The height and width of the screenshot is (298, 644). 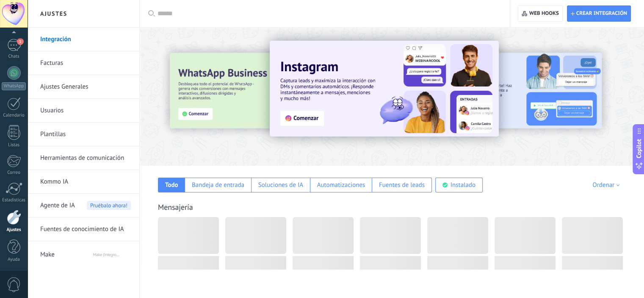 What do you see at coordinates (14, 259) in the screenshot?
I see `div: Ayuda` at bounding box center [14, 259].